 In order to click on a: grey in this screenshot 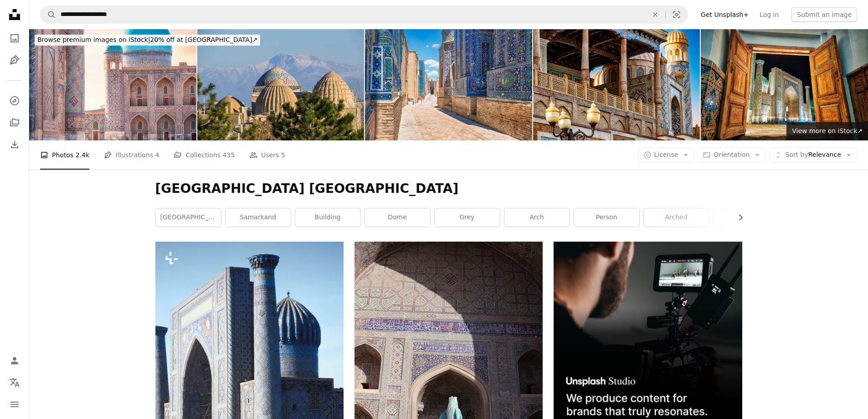, I will do `click(467, 218)`.